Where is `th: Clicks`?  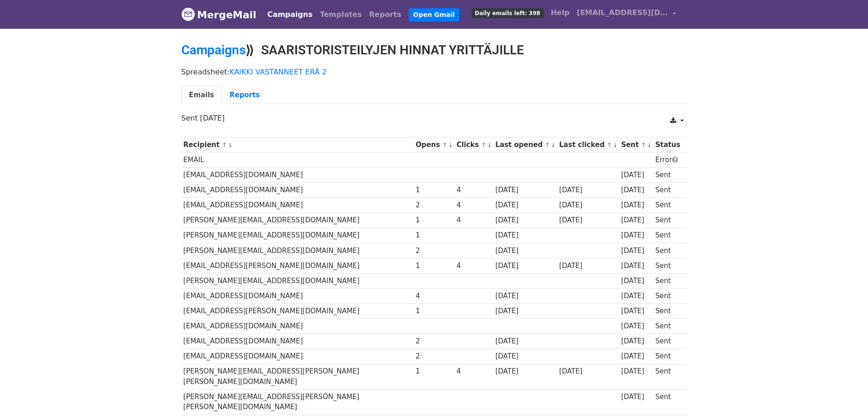
th: Clicks is located at coordinates (474, 145).